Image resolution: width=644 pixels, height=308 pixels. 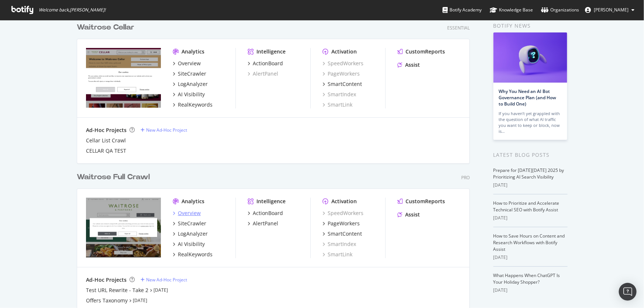 What do you see at coordinates (459, 28) in the screenshot?
I see `div: Essential` at bounding box center [459, 28].